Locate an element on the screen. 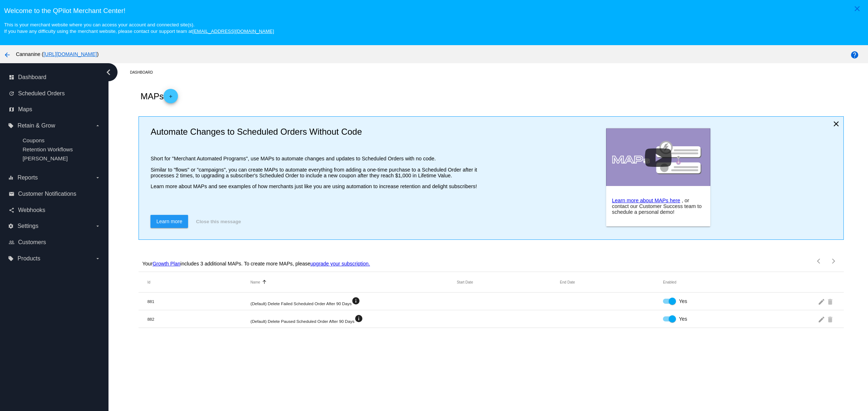 The width and height of the screenshot is (868, 411). span: Learn more is located at coordinates (169, 221).